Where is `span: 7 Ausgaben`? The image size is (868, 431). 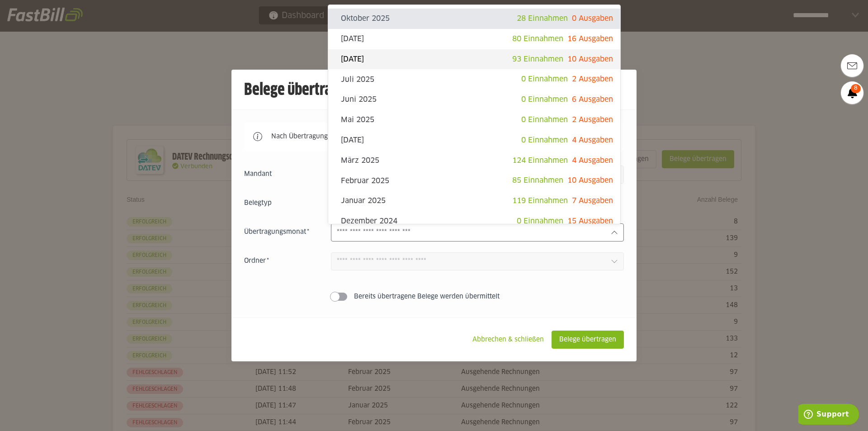 span: 7 Ausgaben is located at coordinates (592, 201).